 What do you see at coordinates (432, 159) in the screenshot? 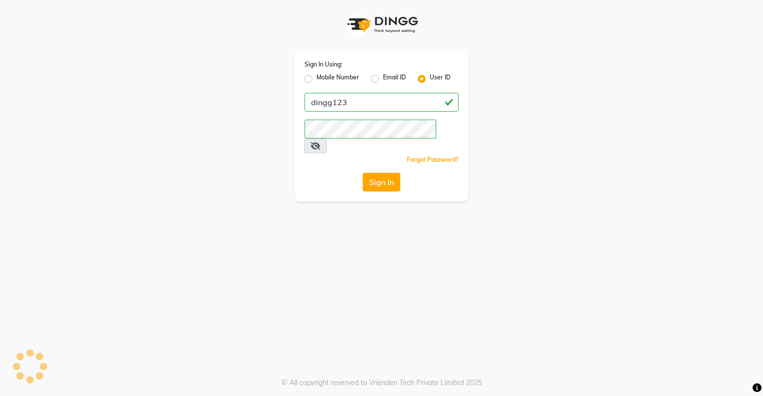
I see `a: Forgot Password?` at bounding box center [432, 159].